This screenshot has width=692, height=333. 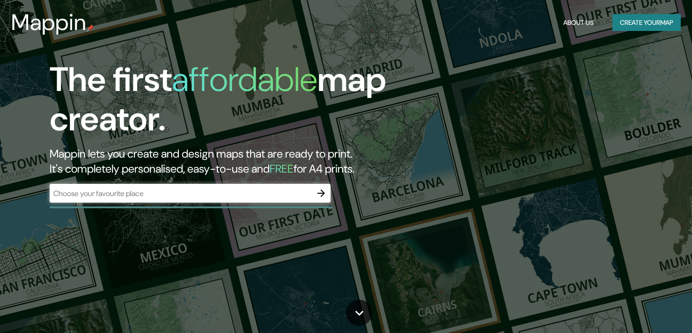 What do you see at coordinates (222, 161) in the screenshot?
I see `h2: Mappin lets you create and design maps that are ready to print. It's completely personalised, eas...` at bounding box center [222, 161].